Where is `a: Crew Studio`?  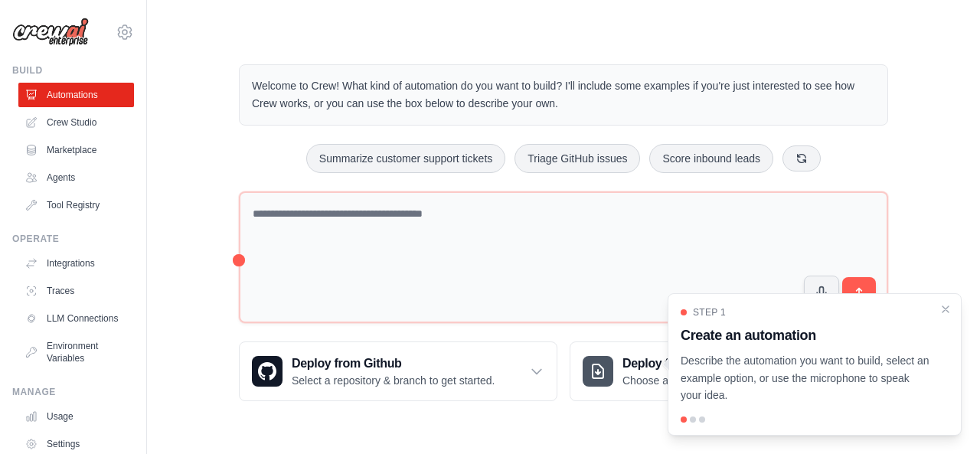
a: Crew Studio is located at coordinates (76, 122).